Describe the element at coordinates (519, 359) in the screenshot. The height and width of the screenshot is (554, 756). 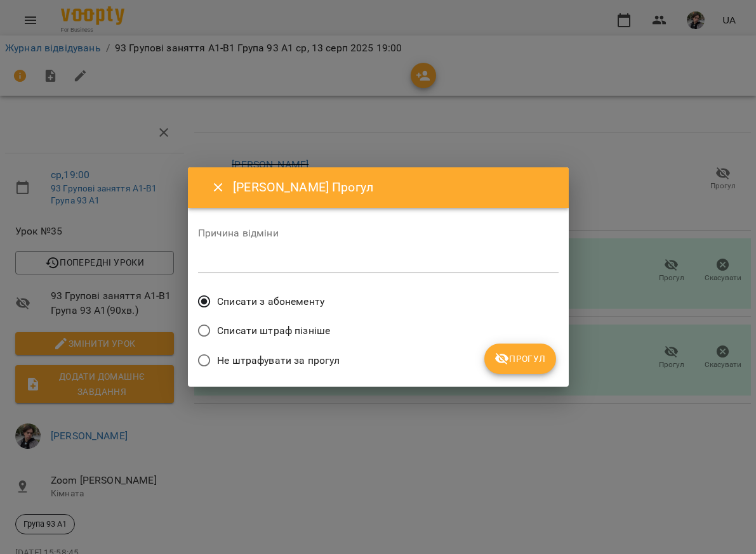
I see `span: Прогул` at that location.